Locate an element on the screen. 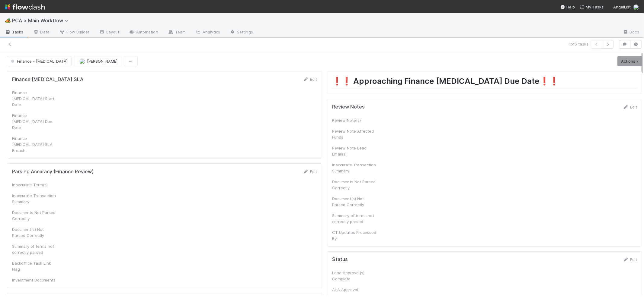  a: Docs is located at coordinates (631, 32).